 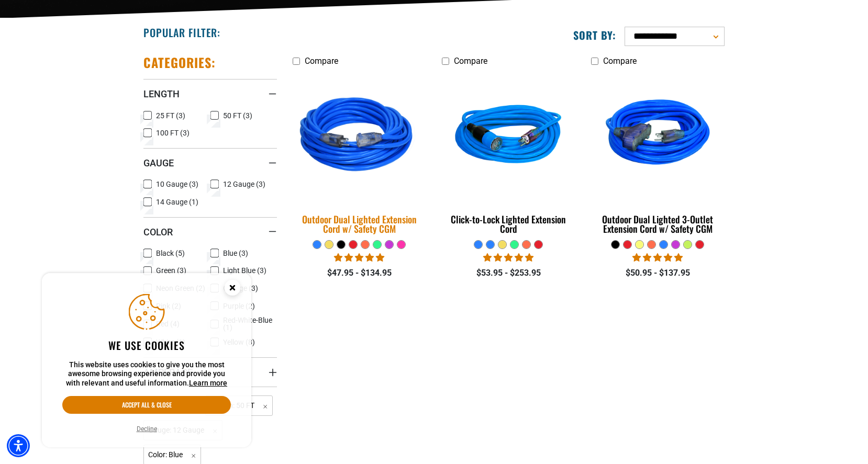 What do you see at coordinates (146, 405) in the screenshot?
I see `button: Accept all & close` at bounding box center [146, 405].